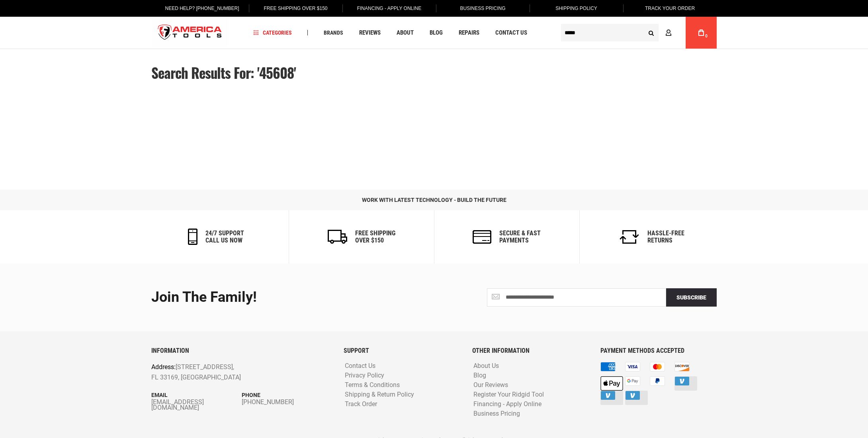  I want to click on span: Contact Us, so click(511, 33).